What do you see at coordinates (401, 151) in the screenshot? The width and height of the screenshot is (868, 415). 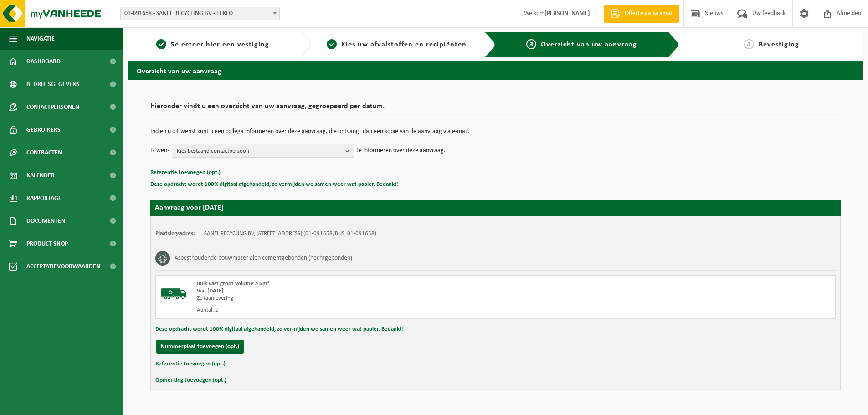 I see `p: te informeren over deze aanvraag.` at bounding box center [401, 151].